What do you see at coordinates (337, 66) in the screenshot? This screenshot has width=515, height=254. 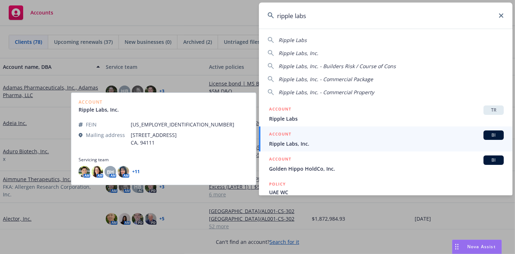 I see `span: Ripple Labs, Inc. - Builders Risk / Course of Cons` at bounding box center [337, 66].